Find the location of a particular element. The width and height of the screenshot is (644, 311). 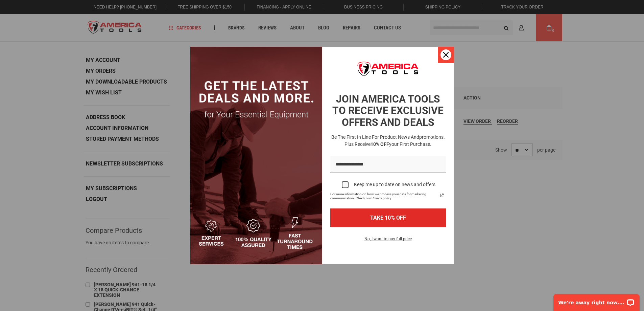

button: No, I want to pay full price is located at coordinates (388, 241).